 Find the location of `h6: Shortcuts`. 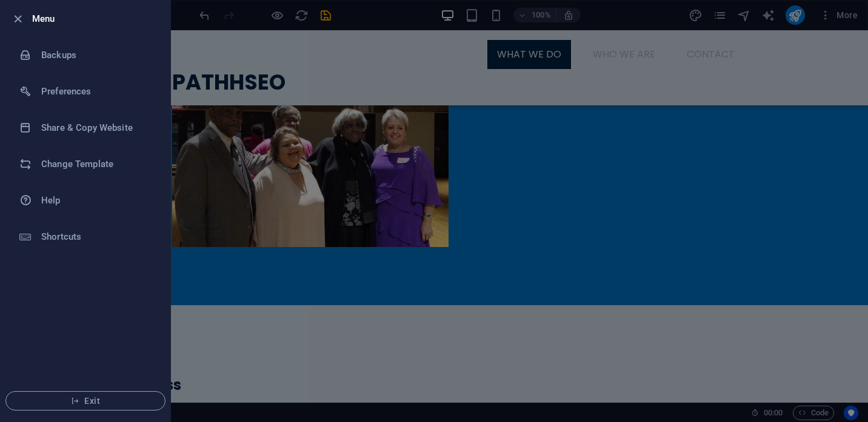

h6: Shortcuts is located at coordinates (97, 237).